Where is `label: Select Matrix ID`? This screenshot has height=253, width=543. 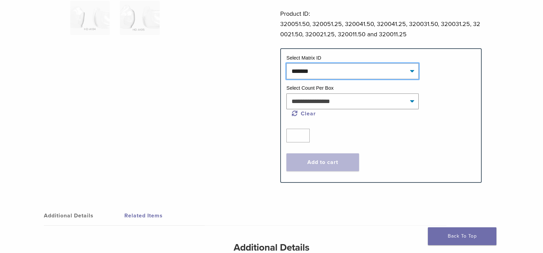 label: Select Matrix ID is located at coordinates (304, 58).